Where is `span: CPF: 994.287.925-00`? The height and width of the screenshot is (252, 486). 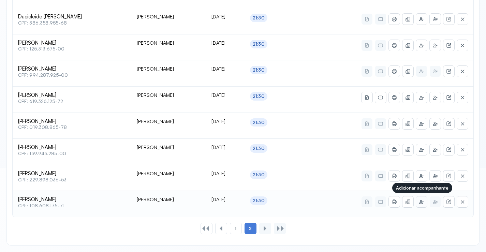 span: CPF: 994.287.925-00 is located at coordinates (72, 75).